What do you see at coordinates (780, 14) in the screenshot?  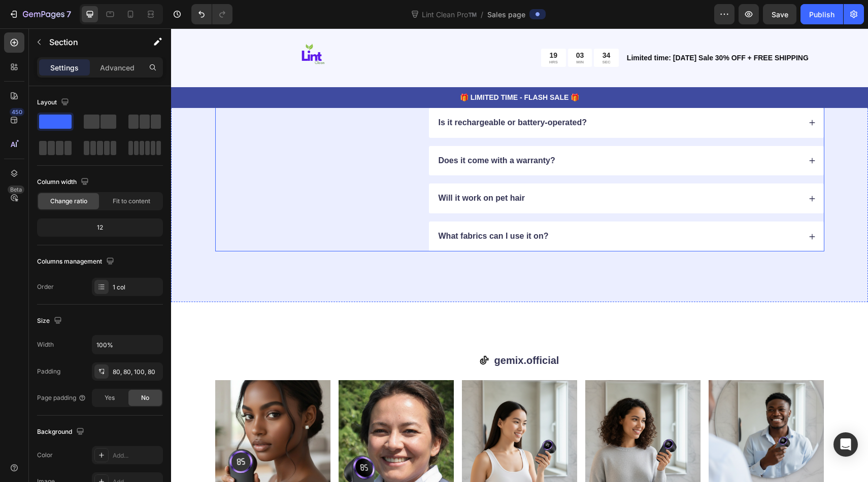 I see `span: Save` at bounding box center [780, 14].